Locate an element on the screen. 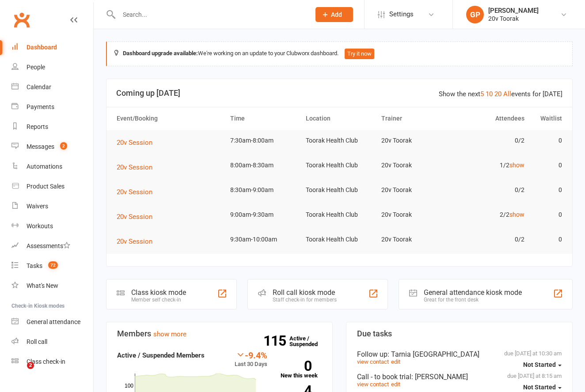 This screenshot has height=392, width=585. div: Call - to book trial is located at coordinates (459, 376).